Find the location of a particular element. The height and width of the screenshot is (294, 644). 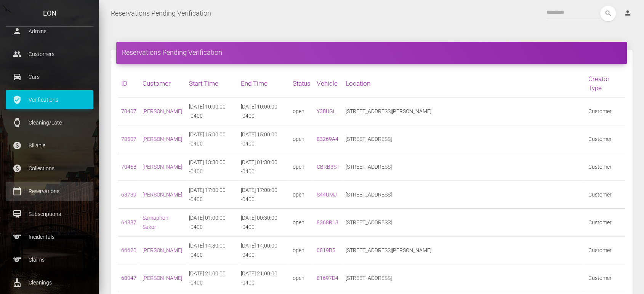

i: search is located at coordinates (608, 13).